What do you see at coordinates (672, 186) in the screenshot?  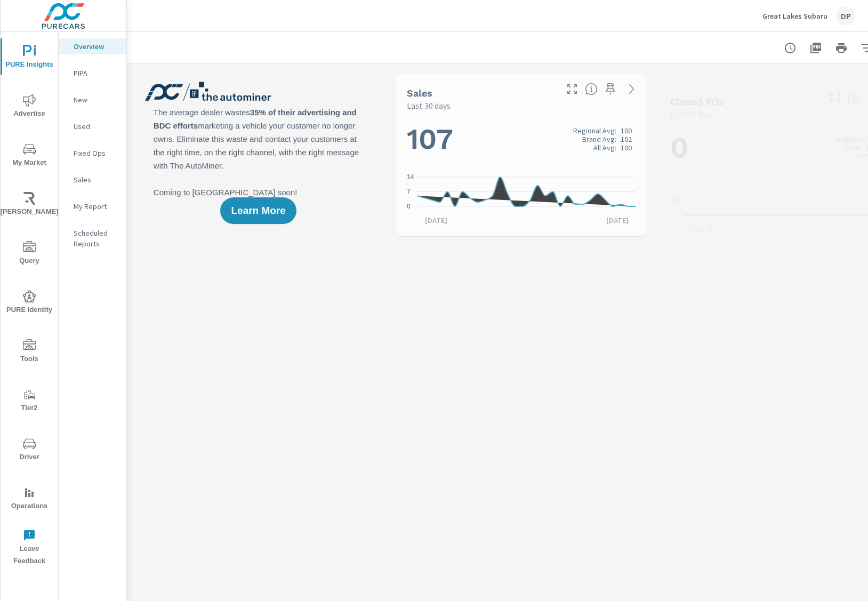 I see `text: 1` at bounding box center [672, 186].